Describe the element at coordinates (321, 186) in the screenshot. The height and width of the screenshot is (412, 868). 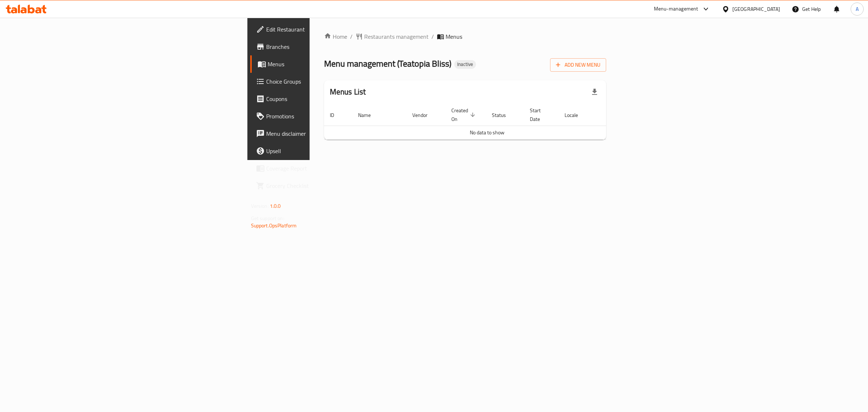
I see `a: Grocery Checklist` at that location.